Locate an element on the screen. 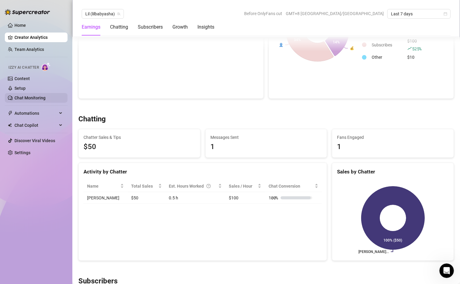  span: Chat Copilot is located at coordinates (36, 125).